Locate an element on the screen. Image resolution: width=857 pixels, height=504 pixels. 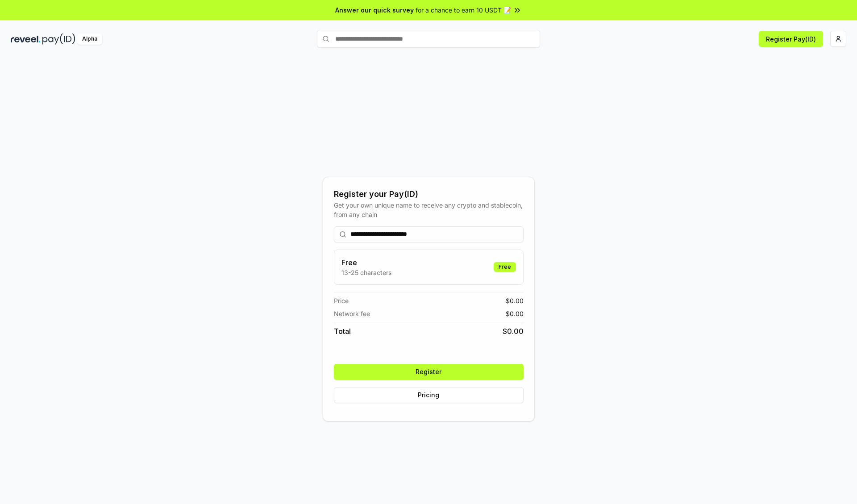
h3: Free is located at coordinates (366, 263).